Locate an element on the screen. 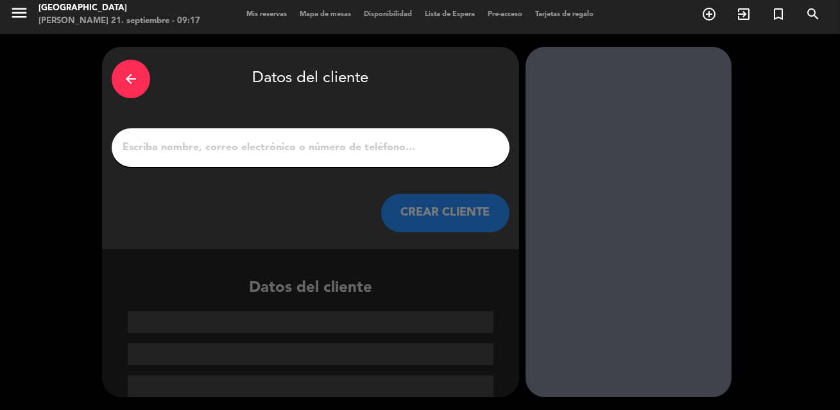 The image size is (840, 410). span: Tarjetas de regalo is located at coordinates (564, 14).